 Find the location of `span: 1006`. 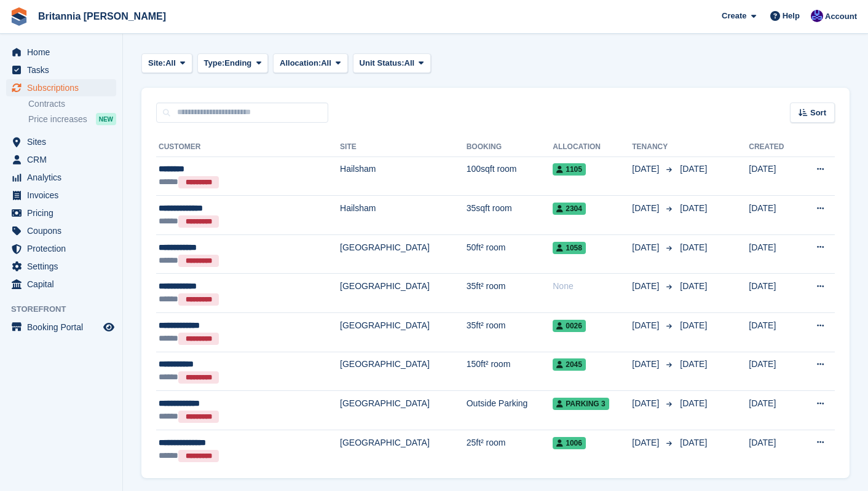

span: 1006 is located at coordinates (569, 444).